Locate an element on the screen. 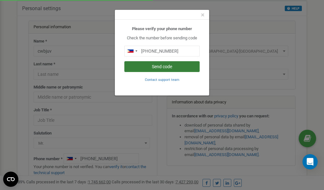  button: Close is located at coordinates (203, 15).